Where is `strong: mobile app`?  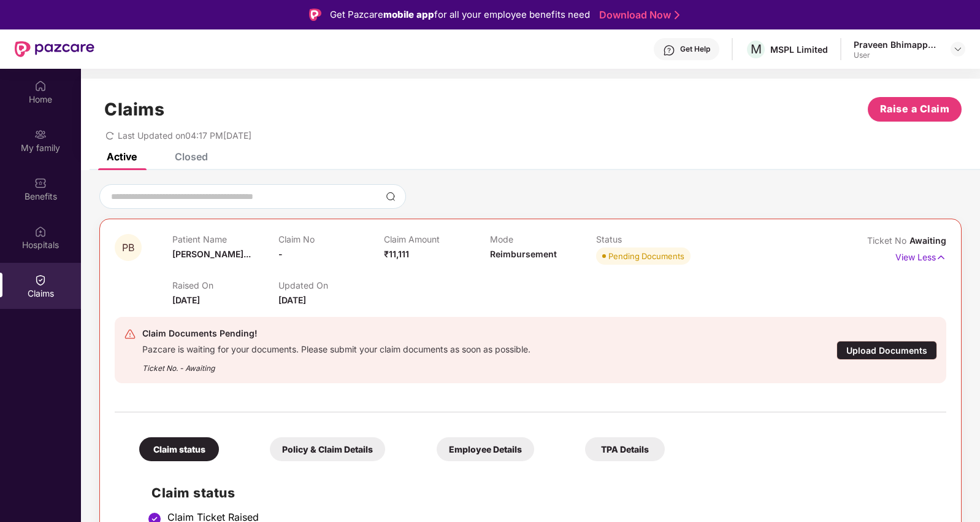 strong: mobile app is located at coordinates (409, 14).